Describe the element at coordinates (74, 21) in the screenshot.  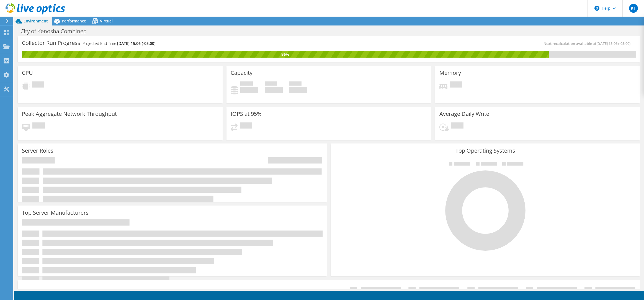
I see `span: Performance` at that location.